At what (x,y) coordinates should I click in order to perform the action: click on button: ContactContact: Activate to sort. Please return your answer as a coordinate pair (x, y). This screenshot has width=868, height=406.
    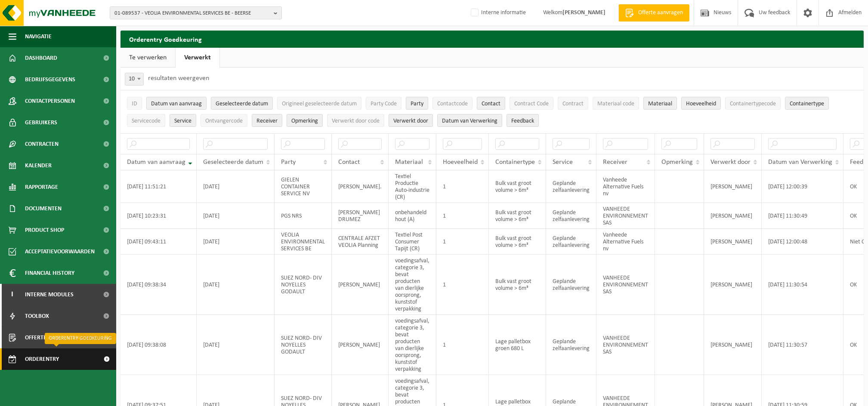
    Looking at the image, I should click on (491, 103).